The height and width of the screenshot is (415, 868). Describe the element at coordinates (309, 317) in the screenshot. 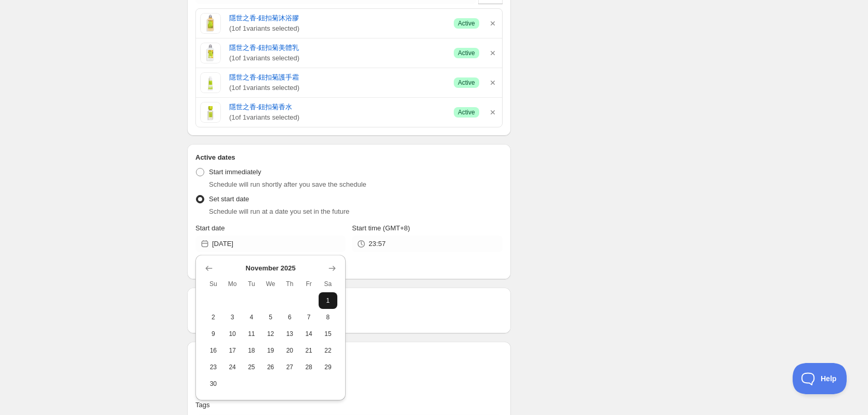

I see `button: Friday November 7 2025` at that location.